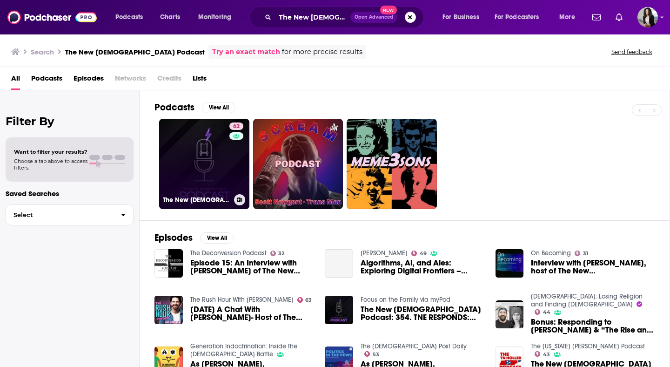 Image resolution: width=670 pixels, height=367 pixels. Describe the element at coordinates (374, 17) in the screenshot. I see `span: Open Advanced` at that location.